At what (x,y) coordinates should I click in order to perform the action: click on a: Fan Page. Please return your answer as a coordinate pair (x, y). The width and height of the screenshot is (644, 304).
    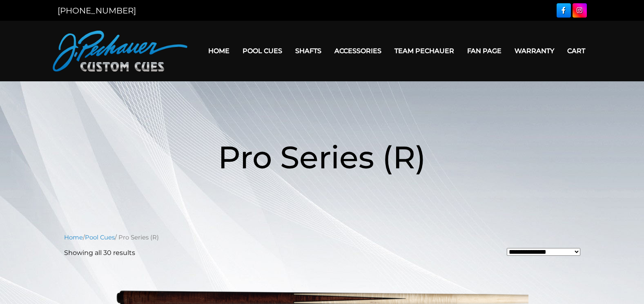
    Looking at the image, I should click on (484, 51).